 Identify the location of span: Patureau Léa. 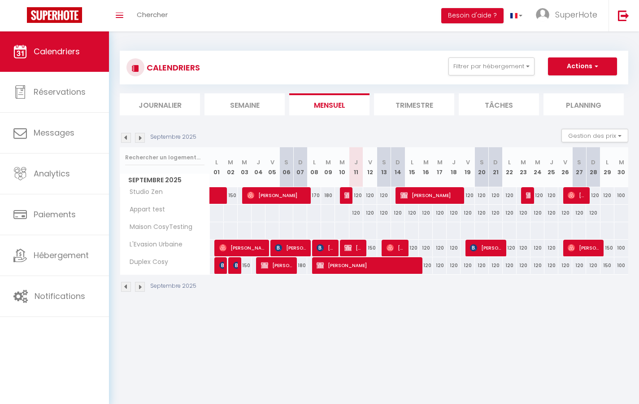
(222, 265).